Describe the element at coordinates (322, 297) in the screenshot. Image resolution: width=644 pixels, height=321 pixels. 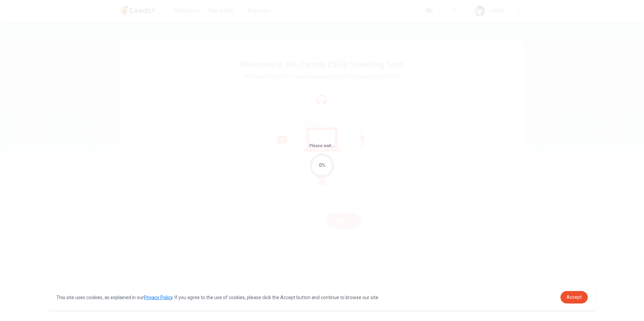
I see `div: cookieconsent` at that location.